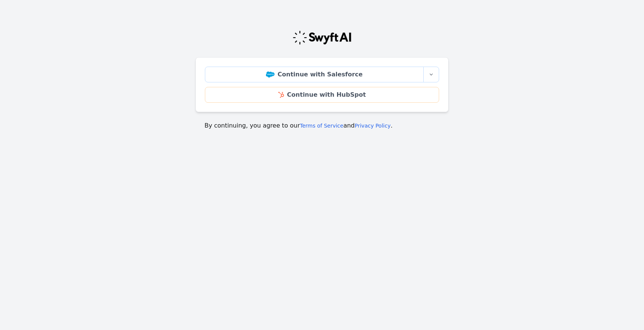 The width and height of the screenshot is (644, 330). I want to click on a: Privacy Policy, so click(372, 126).